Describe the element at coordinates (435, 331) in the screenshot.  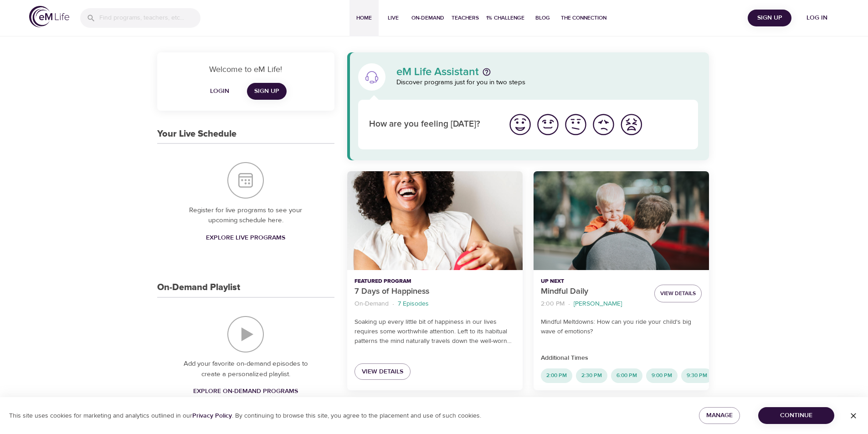
I see `p: Soaking up every little bit of happiness in our lives requires some worthwhile attention. Left to...` at that location.